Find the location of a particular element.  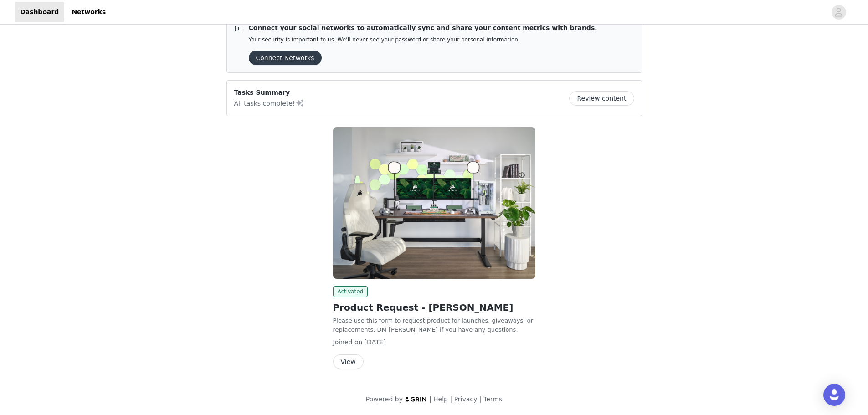

a: Dashboard is located at coordinates (39, 12).